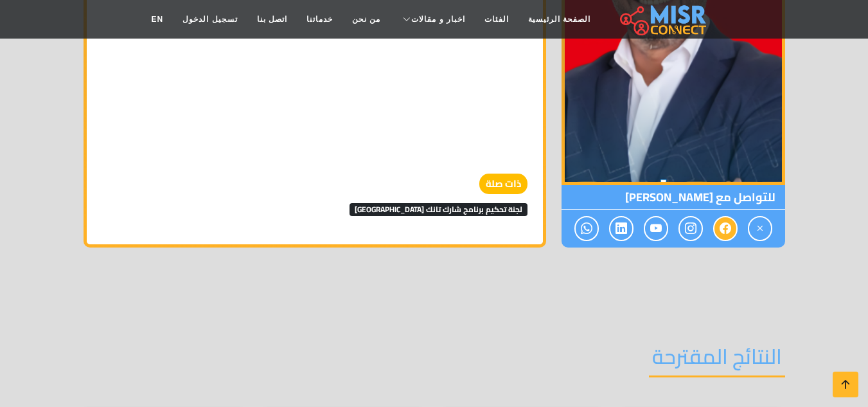  What do you see at coordinates (717, 360) in the screenshot?
I see `h2: النتائج المقترحة` at bounding box center [717, 360].